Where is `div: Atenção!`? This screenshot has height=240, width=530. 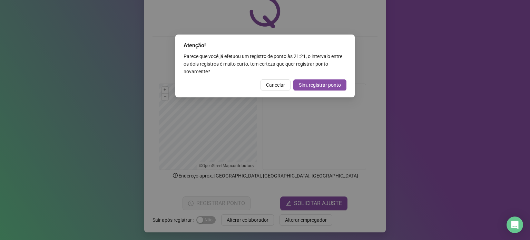
div: Atenção! is located at coordinates (265, 46).